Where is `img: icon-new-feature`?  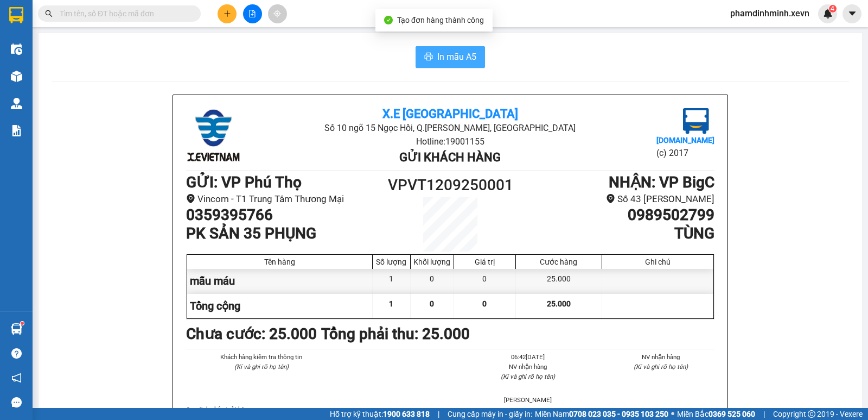
img: icon-new-feature is located at coordinates (828, 14).